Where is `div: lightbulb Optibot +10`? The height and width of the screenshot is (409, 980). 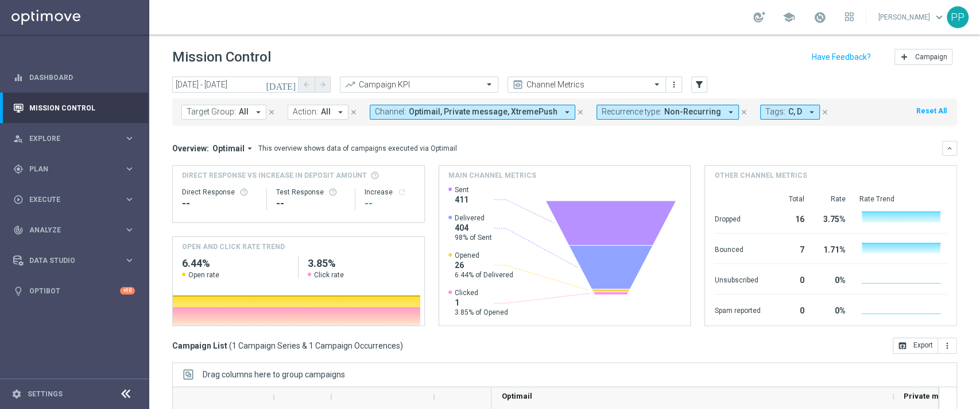 div: lightbulb Optibot +10 is located at coordinates (74, 291).